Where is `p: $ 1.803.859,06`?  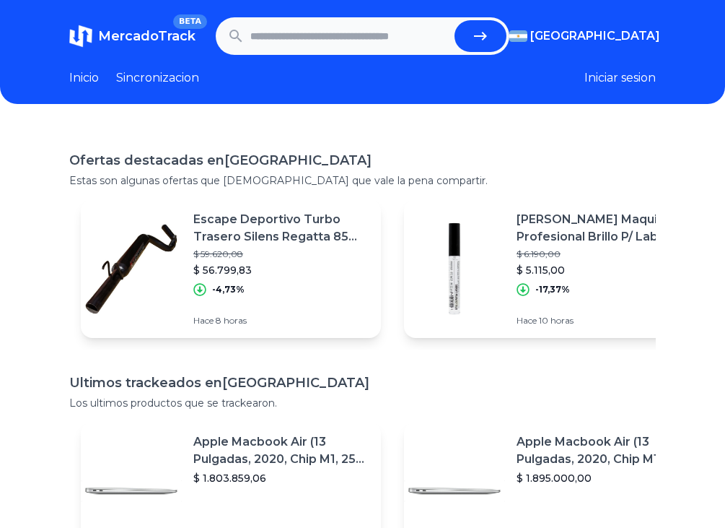
p: $ 1.803.859,06 is located at coordinates (281, 478).